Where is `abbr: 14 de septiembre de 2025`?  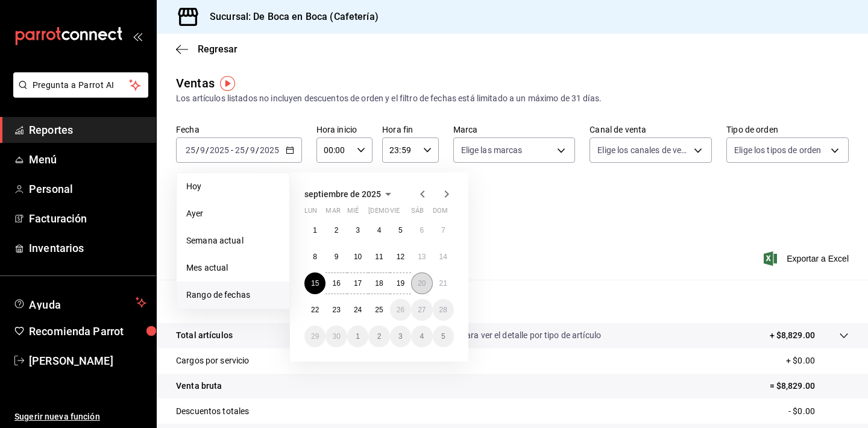 abbr: 14 de septiembre de 2025 is located at coordinates (443, 257).